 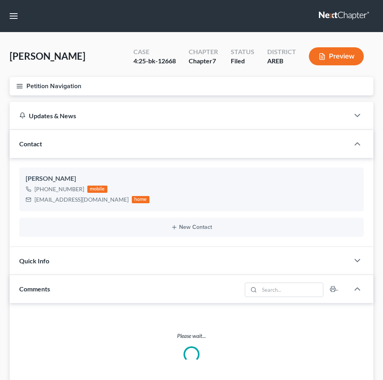 What do you see at coordinates (192, 227) in the screenshot?
I see `button: New Contact` at bounding box center [192, 227].